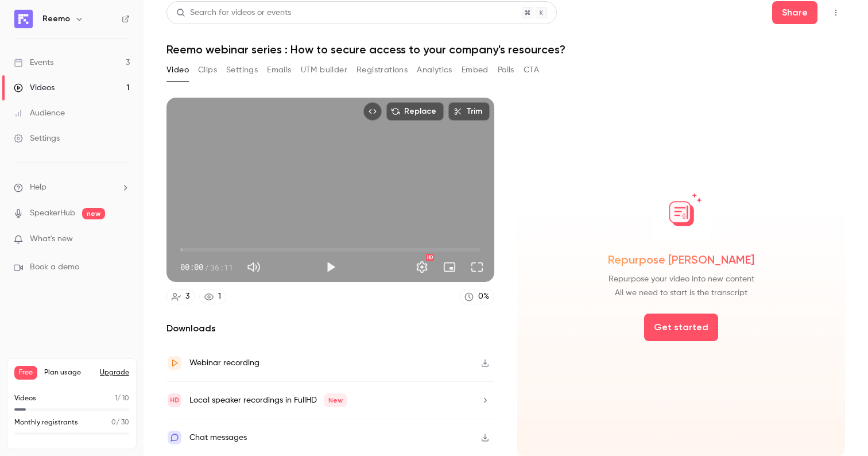 Image resolution: width=868 pixels, height=456 pixels. What do you see at coordinates (55, 267) in the screenshot?
I see `span: Book a demo` at bounding box center [55, 267].